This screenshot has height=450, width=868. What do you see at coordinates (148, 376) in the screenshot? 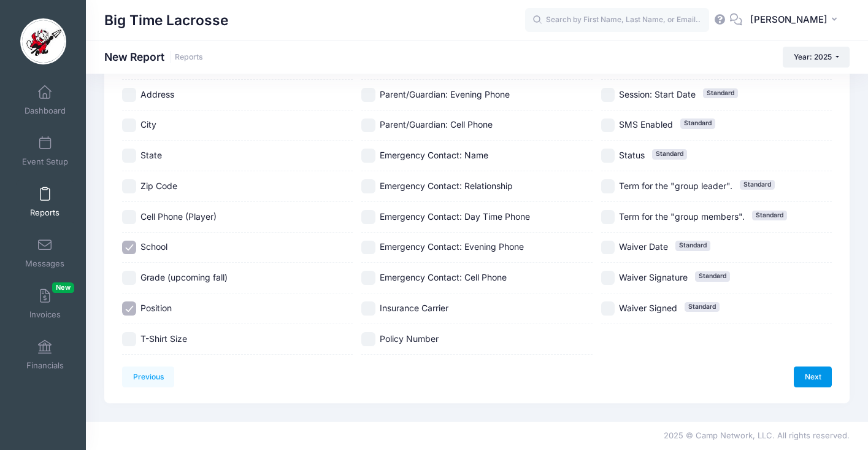
I see `a: Previous` at bounding box center [148, 376].